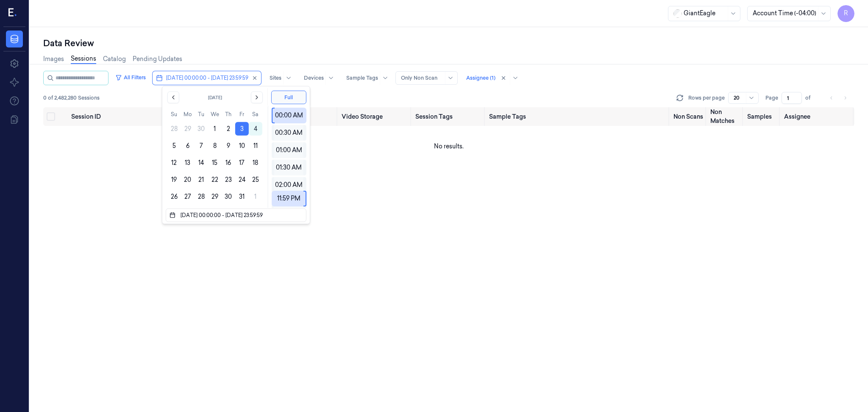 Image resolution: width=868 pixels, height=412 pixels. Describe the element at coordinates (202, 114) in the screenshot. I see `th: Tuesday` at that location.